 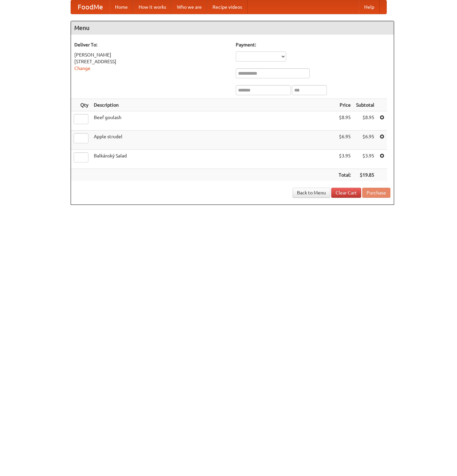 I want to click on td: Apple strudel, so click(x=213, y=140).